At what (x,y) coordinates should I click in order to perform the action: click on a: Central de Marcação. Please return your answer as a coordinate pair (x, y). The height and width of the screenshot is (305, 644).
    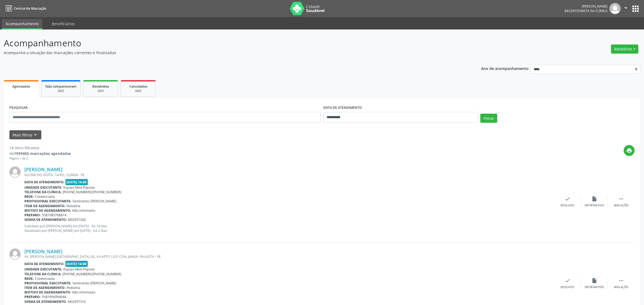
    Looking at the image, I should click on (25, 8).